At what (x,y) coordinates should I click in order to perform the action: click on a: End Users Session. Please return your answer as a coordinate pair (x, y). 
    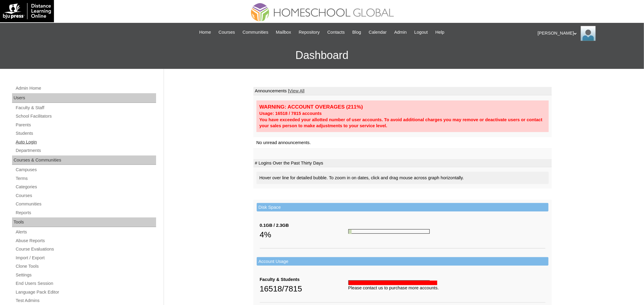
    Looking at the image, I should click on (86, 283).